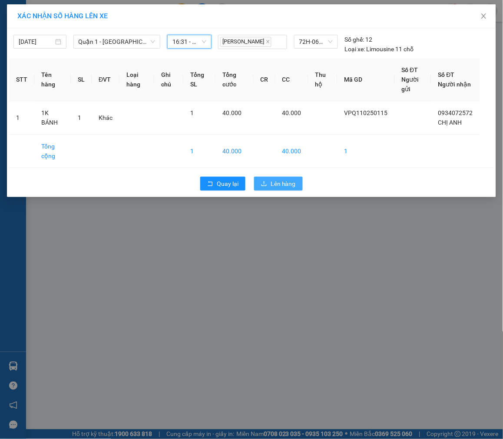 Image resolution: width=503 pixels, height=439 pixels. I want to click on th: STT, so click(22, 79).